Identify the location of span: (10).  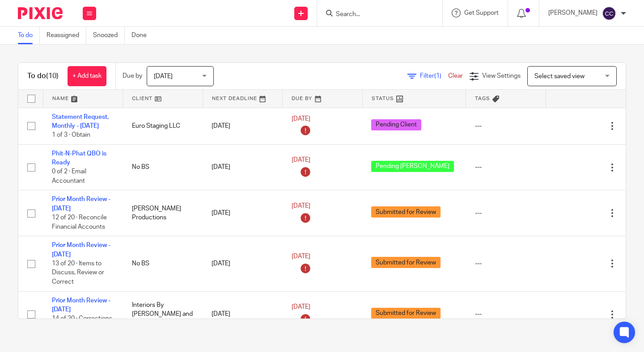
(52, 76).